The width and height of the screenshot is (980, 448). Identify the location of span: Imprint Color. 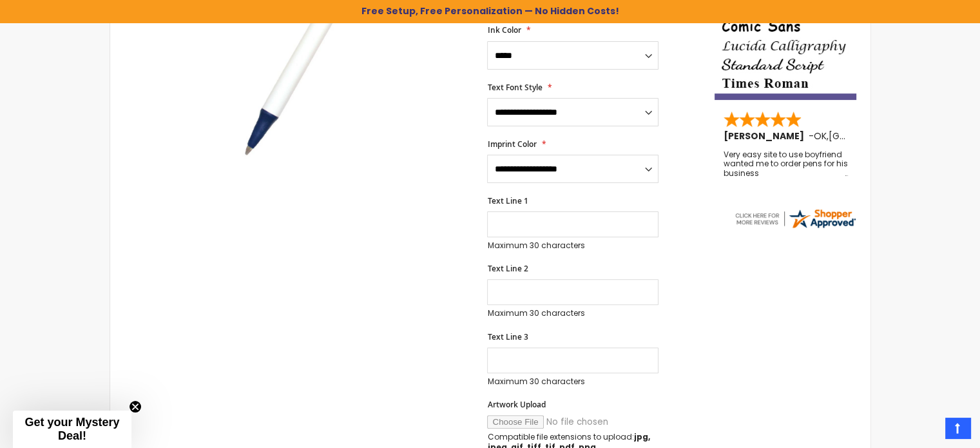
(512, 144).